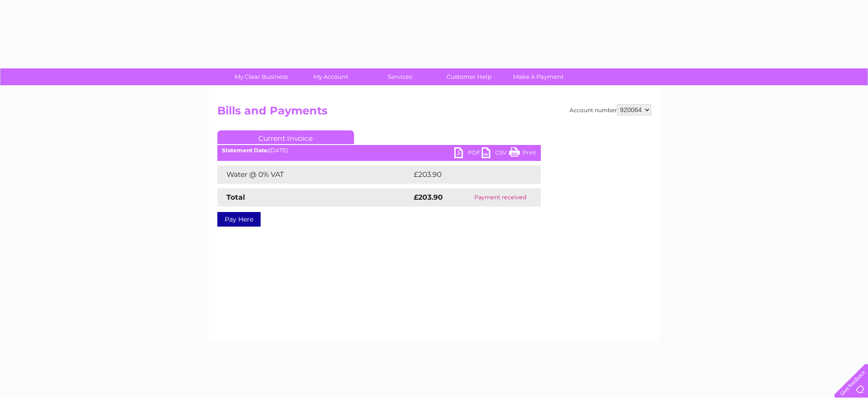  I want to click on a: CSV, so click(495, 153).